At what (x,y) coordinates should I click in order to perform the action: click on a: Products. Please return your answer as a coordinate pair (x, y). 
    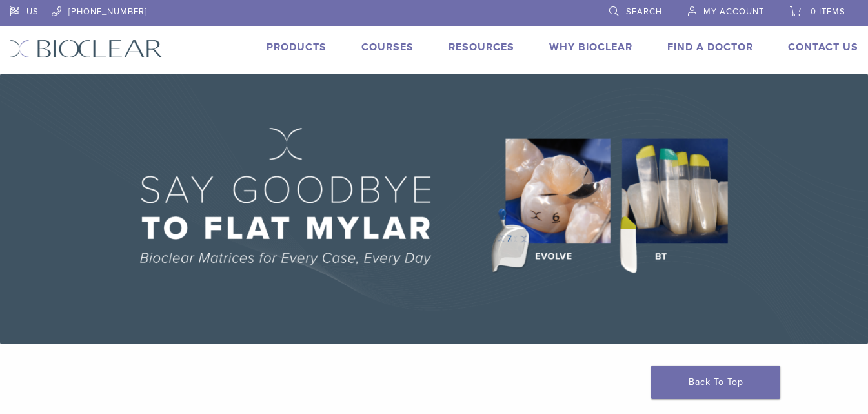
    Looking at the image, I should click on (296, 47).